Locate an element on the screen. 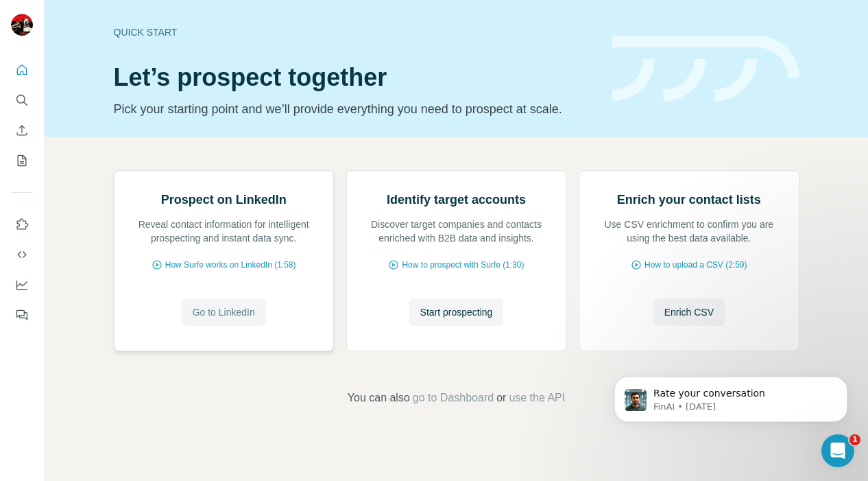  button: Use Surfe on LinkedIn is located at coordinates (22, 224).